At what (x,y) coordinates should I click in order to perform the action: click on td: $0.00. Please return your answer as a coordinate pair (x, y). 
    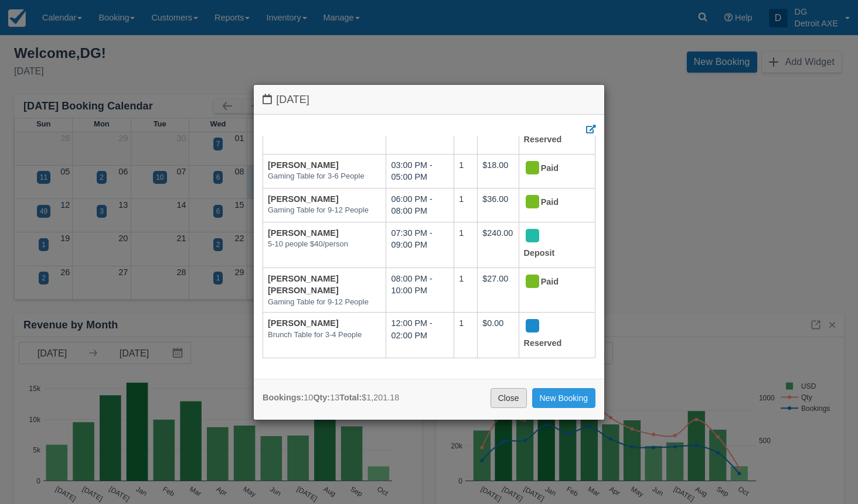
    Looking at the image, I should click on (498, 336).